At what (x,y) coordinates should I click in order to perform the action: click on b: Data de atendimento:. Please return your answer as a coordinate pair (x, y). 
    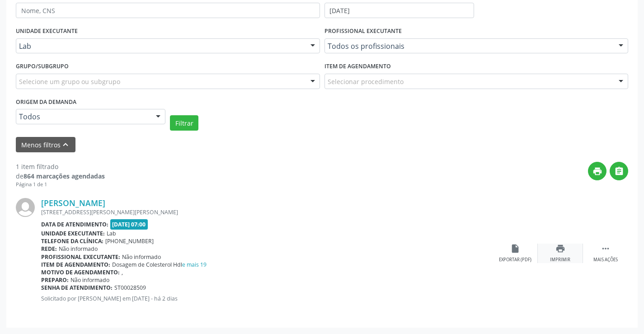
    Looking at the image, I should click on (75, 224).